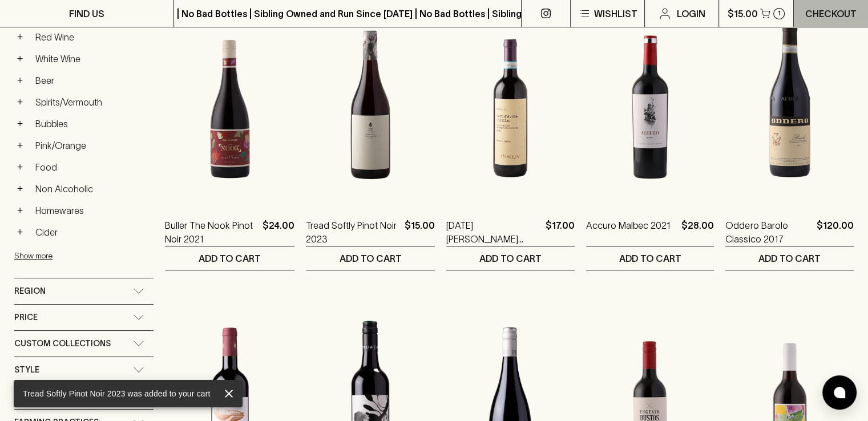  Describe the element at coordinates (697, 232) in the screenshot. I see `p: $28.00` at that location.